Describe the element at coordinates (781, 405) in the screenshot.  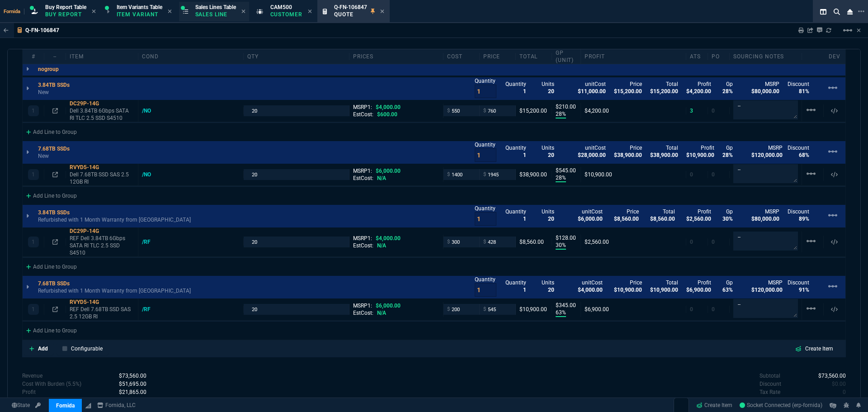
I see `a: lZ0K8iU94mqdAiYSAAAn` at that location.